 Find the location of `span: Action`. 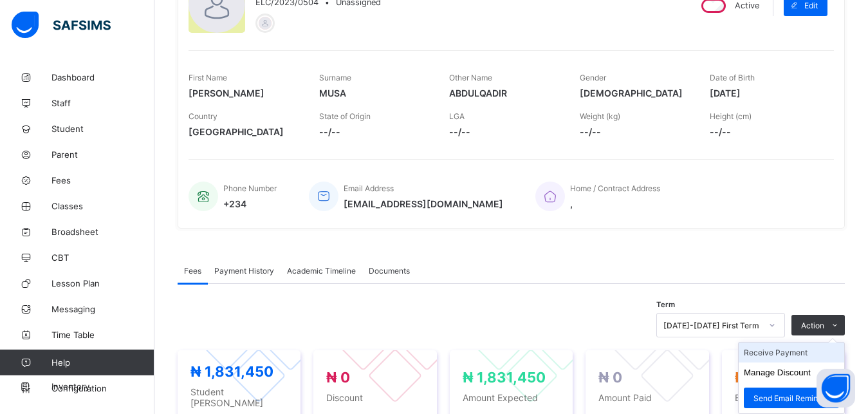

span: Action is located at coordinates (813, 325).